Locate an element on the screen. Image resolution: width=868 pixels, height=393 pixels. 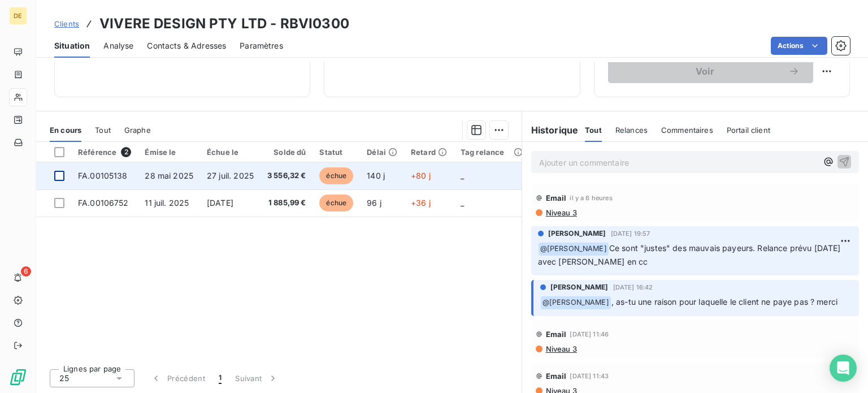
span: Contacts & Adresses is located at coordinates (186, 46).